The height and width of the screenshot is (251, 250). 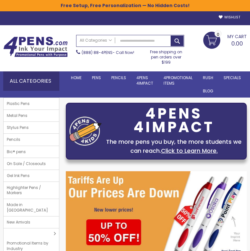 What do you see at coordinates (18, 176) in the screenshot?
I see `span: Gel Ink Pens` at bounding box center [18, 176].